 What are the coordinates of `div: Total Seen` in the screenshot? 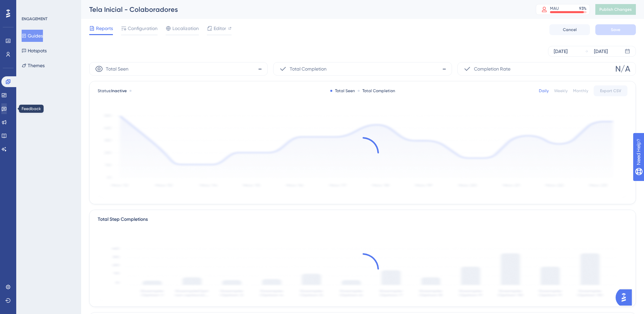 It's located at (343, 91).